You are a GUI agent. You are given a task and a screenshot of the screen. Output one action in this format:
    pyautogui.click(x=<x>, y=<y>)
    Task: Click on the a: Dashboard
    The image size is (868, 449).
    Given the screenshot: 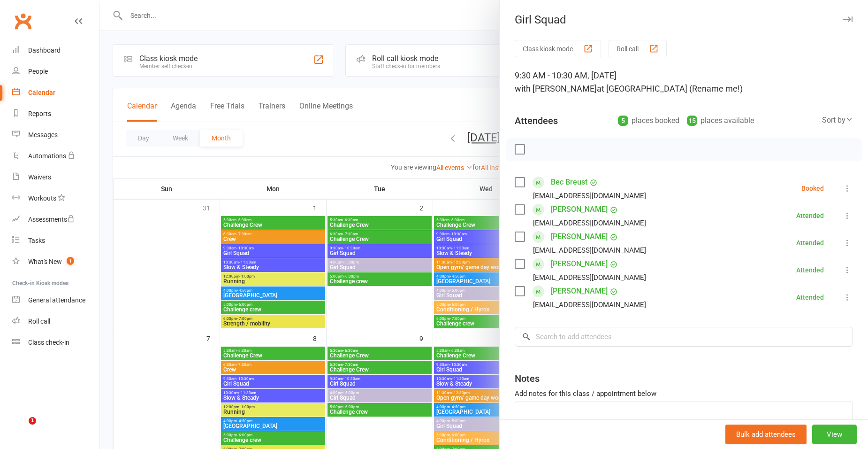 What is the action you would take?
    pyautogui.click(x=55, y=51)
    